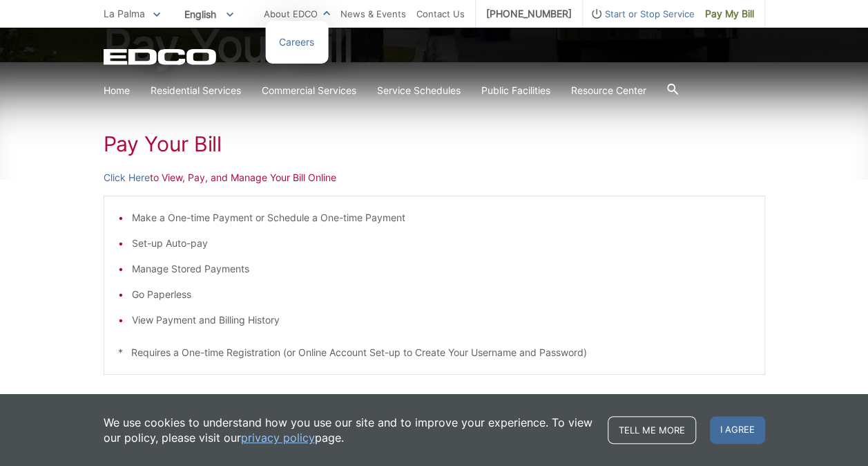 The width and height of the screenshot is (868, 466). What do you see at coordinates (435, 144) in the screenshot?
I see `h1: Pay Your Bill` at bounding box center [435, 144].